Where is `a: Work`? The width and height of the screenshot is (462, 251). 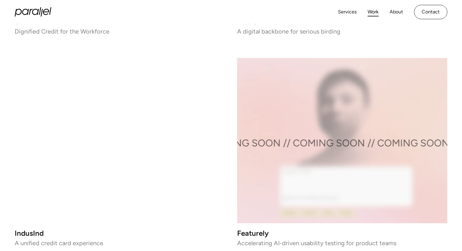
a: Work is located at coordinates (373, 12).